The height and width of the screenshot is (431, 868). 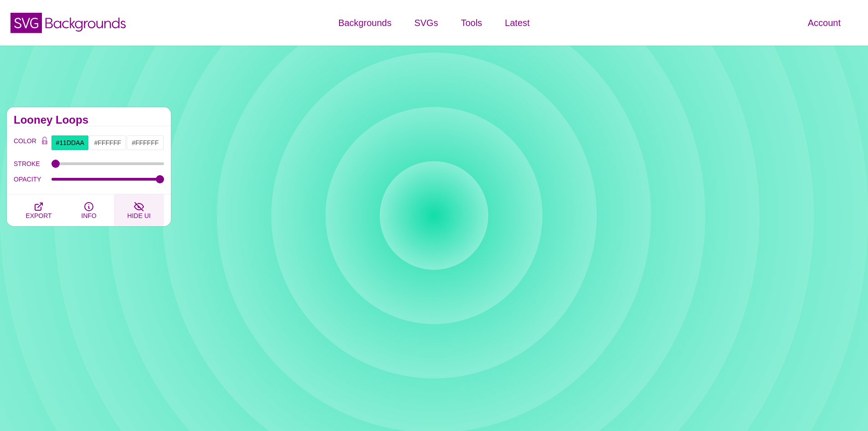 I want to click on span: EXPORT, so click(x=39, y=216).